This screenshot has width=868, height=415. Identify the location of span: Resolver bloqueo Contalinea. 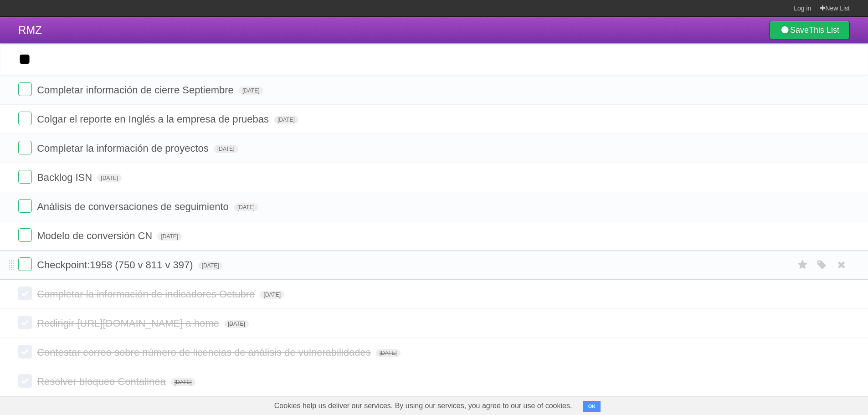
(102, 381).